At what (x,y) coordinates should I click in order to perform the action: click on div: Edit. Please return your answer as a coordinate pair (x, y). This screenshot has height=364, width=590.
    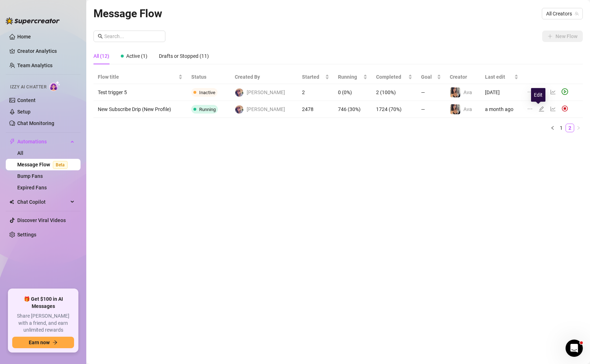
    Looking at the image, I should click on (538, 95).